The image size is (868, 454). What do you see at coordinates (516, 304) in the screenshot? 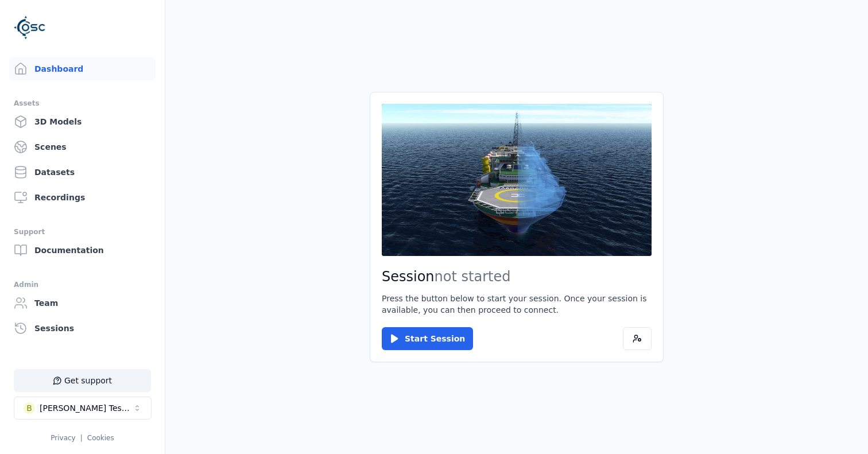
I see `p: Press the button below to start your session. Once your session is available, you can then procee...` at bounding box center [516, 304].